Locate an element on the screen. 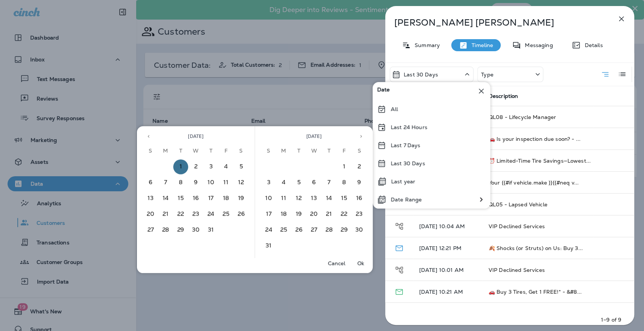  p: Date Range is located at coordinates (406, 200).